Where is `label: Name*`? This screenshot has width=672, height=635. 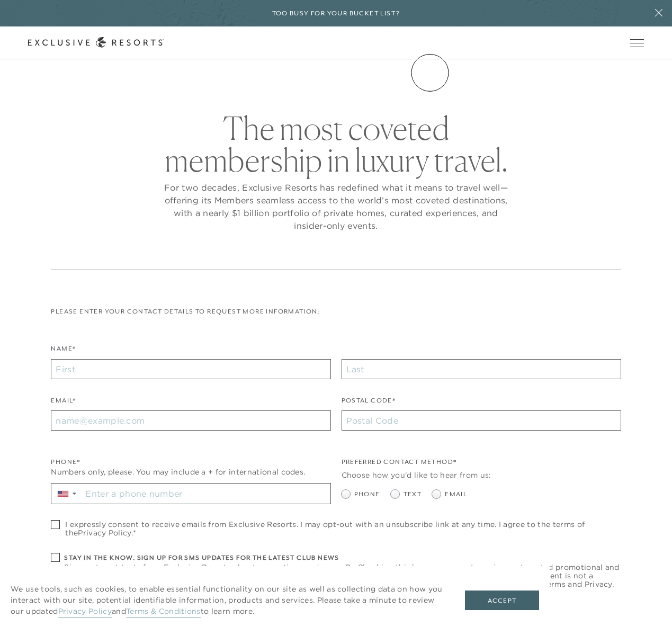
label: Name* is located at coordinates (63, 351).